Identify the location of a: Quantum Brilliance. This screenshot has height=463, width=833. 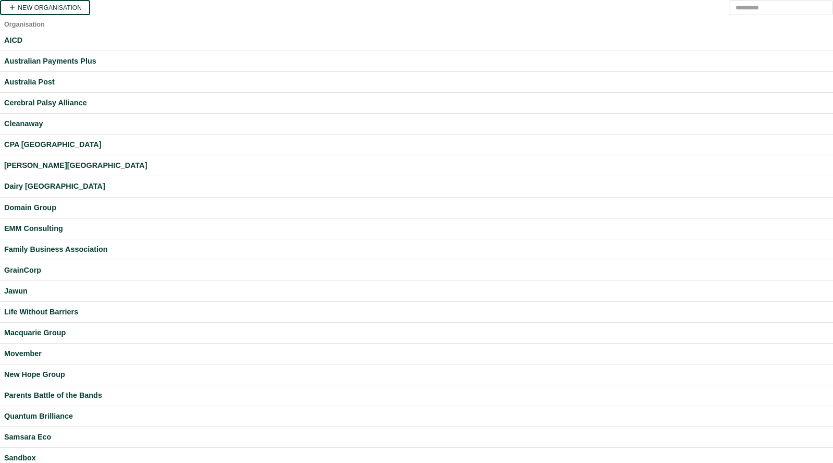
(416, 416).